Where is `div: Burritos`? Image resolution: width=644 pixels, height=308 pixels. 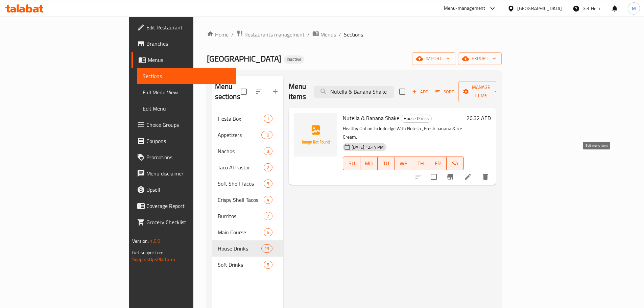 div: Burritos is located at coordinates (241, 216).